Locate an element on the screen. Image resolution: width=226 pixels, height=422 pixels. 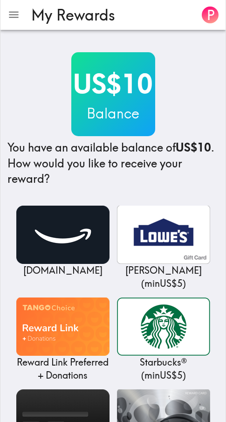
h3: Balance is located at coordinates (113, 113).